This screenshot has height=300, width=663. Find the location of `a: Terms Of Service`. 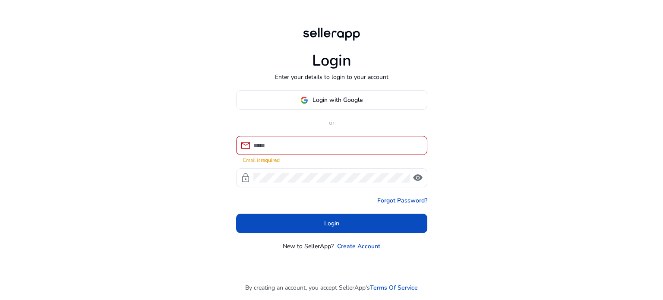

a: Terms Of Service is located at coordinates (394, 287).